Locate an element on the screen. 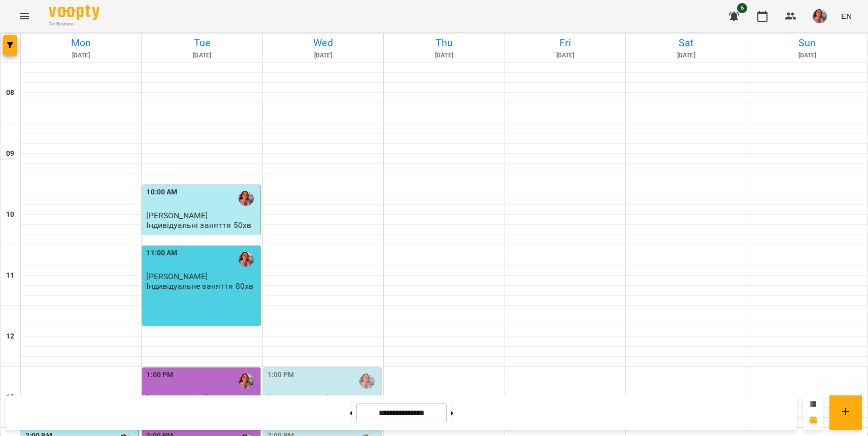 This screenshot has height=436, width=868. p: Індивідуальні заняття 50хв is located at coordinates (198, 225).